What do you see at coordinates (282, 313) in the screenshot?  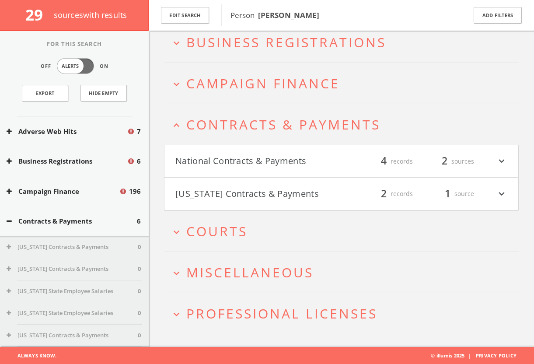 I see `span: Professional Licenses` at bounding box center [282, 313].